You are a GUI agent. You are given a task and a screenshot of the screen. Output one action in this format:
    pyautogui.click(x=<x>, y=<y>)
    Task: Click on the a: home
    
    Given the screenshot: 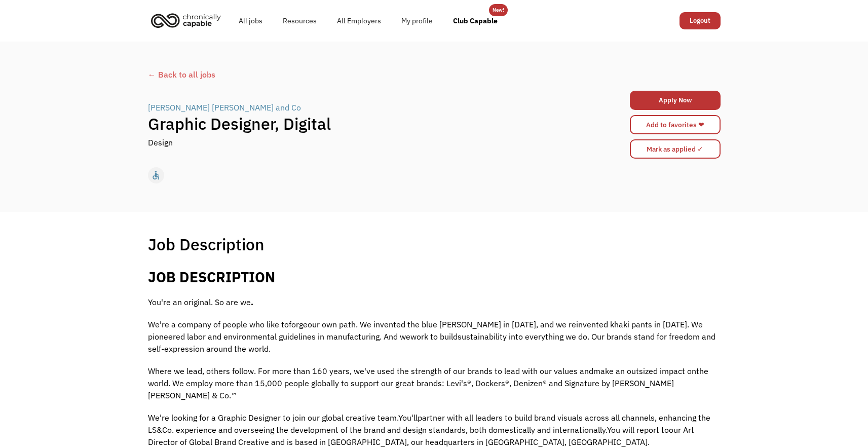 What is the action you would take?
    pyautogui.click(x=188, y=20)
    